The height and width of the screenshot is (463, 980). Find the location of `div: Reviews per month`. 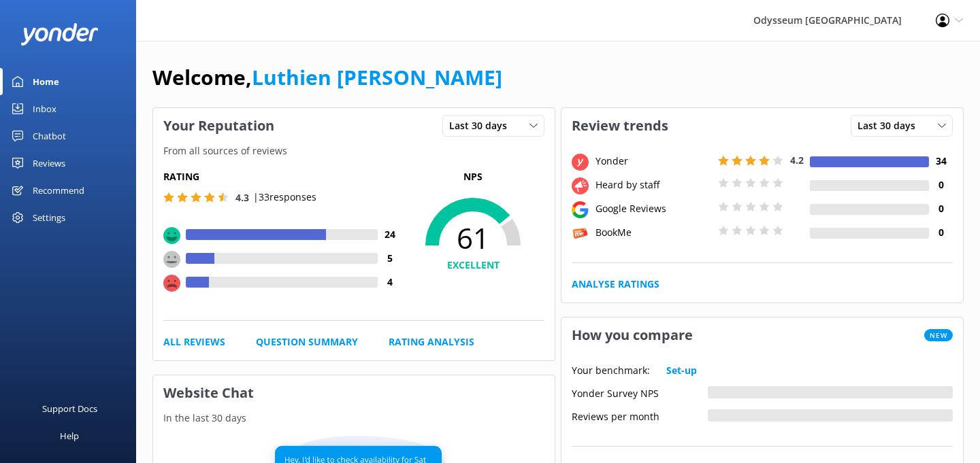

div: Reviews per month is located at coordinates (640, 416).